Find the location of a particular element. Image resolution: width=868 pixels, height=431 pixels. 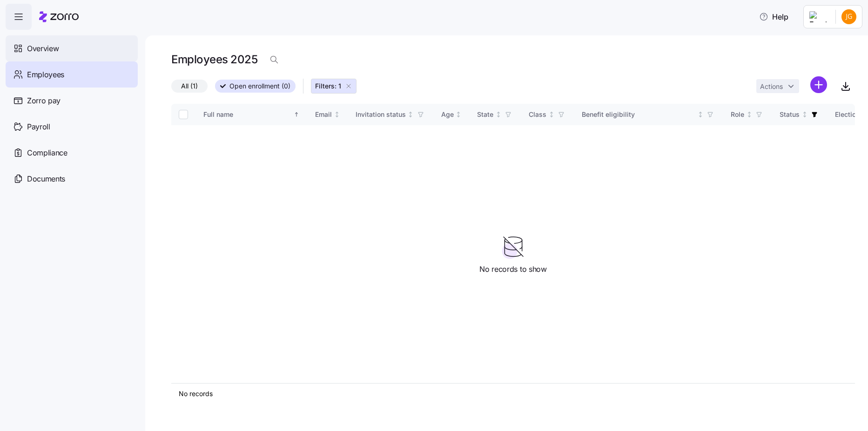

span: Payroll is located at coordinates (38, 126).